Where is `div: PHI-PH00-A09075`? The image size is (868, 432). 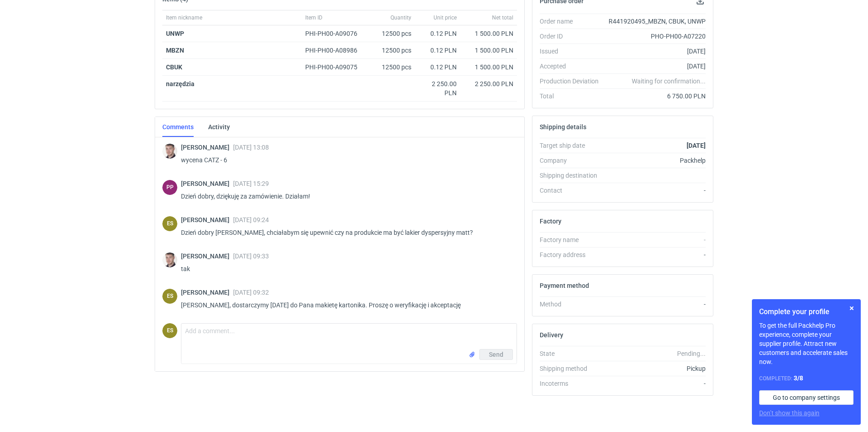 div: PHI-PH00-A09075 is located at coordinates (336, 67).